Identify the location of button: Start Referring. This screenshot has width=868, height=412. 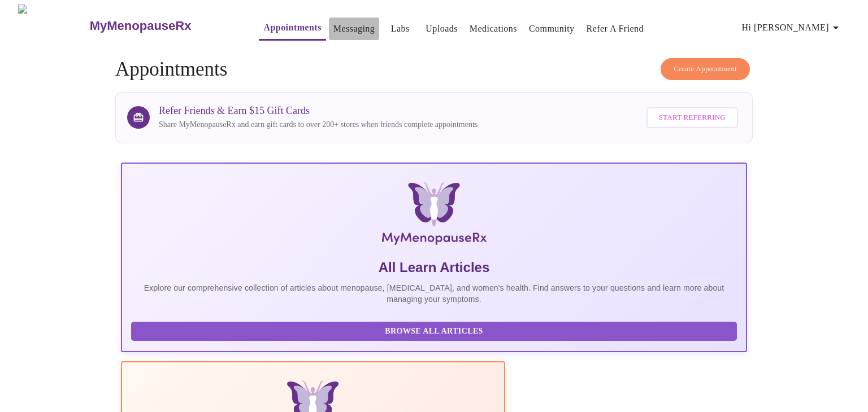
(692, 118).